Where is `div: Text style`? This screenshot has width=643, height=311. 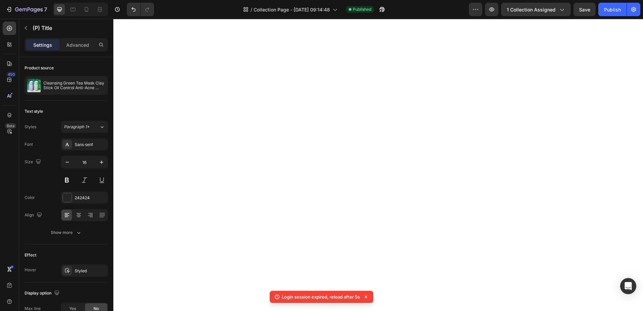
div: Text style is located at coordinates (34, 111).